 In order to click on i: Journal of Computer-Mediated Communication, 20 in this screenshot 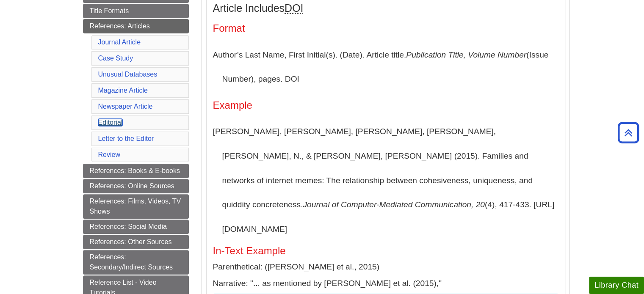, I will do `click(393, 204)`.